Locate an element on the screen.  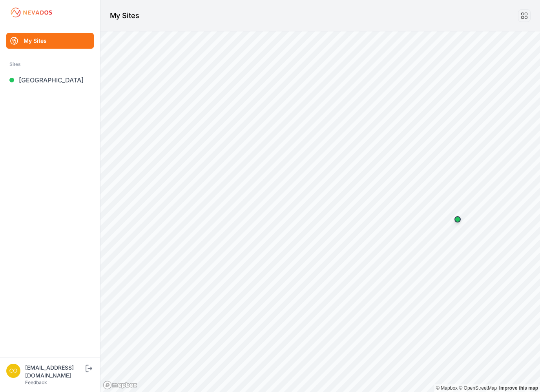
img: controlroomoperator@invenergy.com is located at coordinates (13, 371).